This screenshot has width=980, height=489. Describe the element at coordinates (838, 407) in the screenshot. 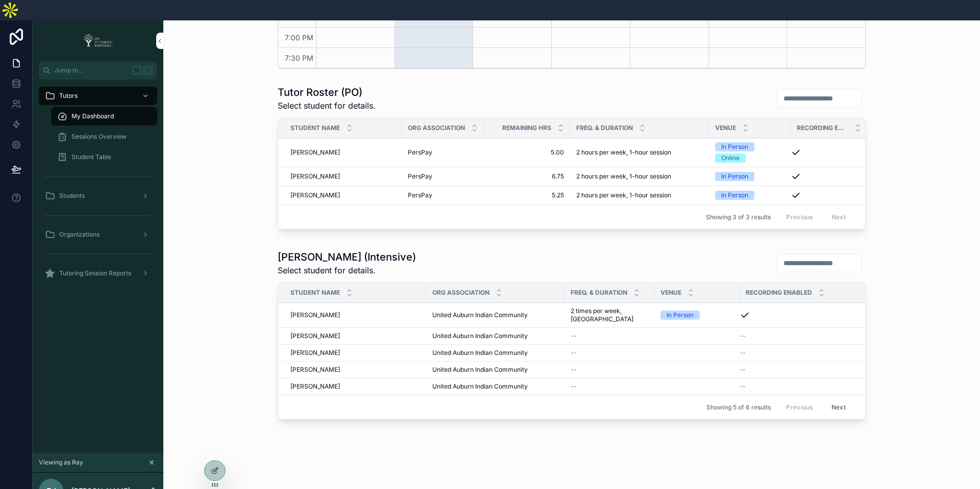

I see `button: Next` at that location.